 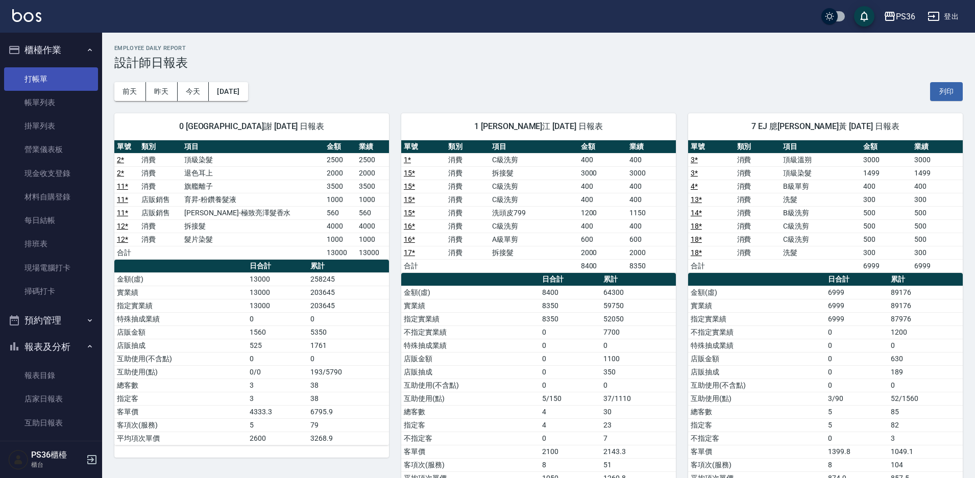 I want to click on td: A級單剪, so click(x=533, y=239).